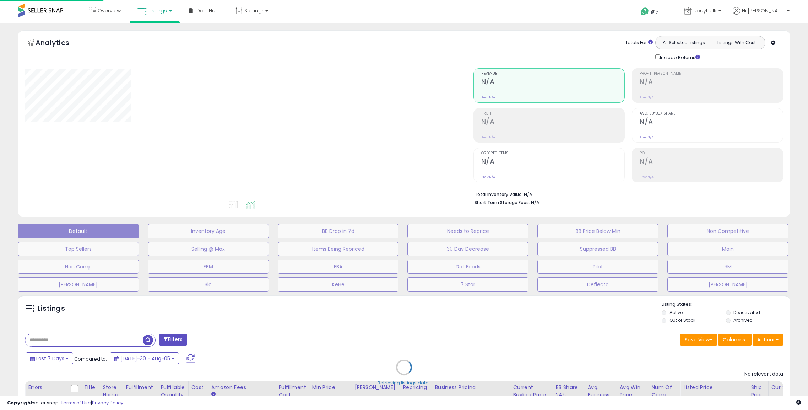  I want to click on span: Overview, so click(109, 11).